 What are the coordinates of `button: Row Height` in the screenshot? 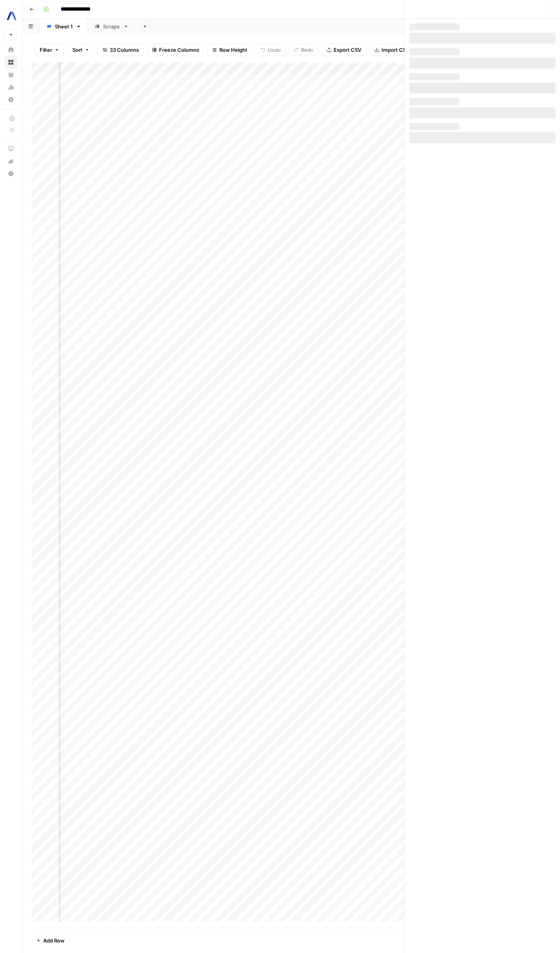 It's located at (229, 50).